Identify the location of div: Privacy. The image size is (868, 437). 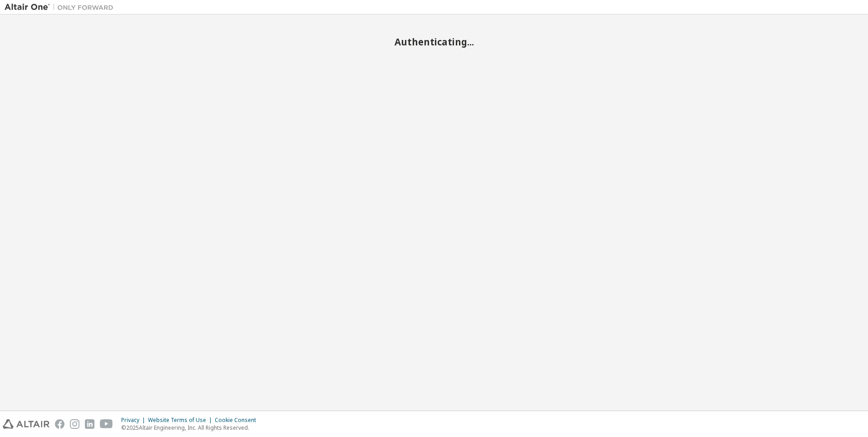
(134, 420).